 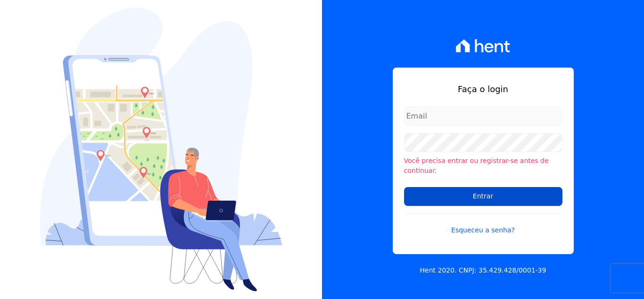 What do you see at coordinates (483, 196) in the screenshot?
I see `input: Entrar` at bounding box center [483, 196].